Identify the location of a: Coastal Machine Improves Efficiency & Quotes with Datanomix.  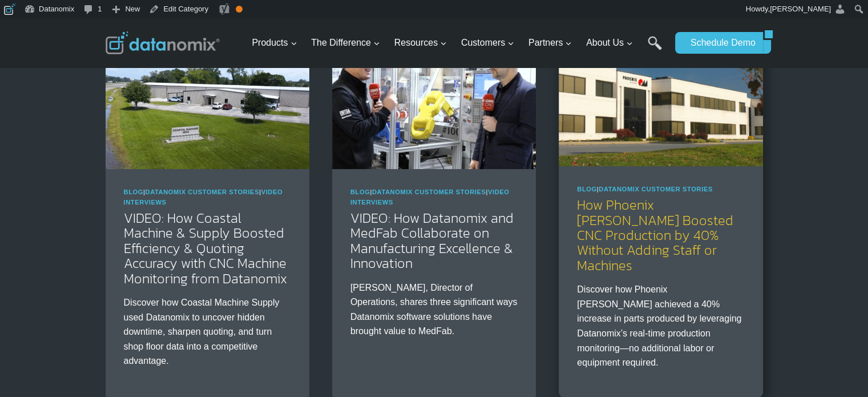
(207, 100).